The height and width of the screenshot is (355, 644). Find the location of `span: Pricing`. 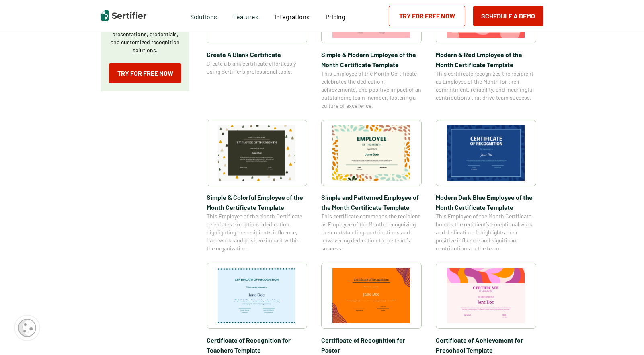

span: Pricing is located at coordinates (335, 16).